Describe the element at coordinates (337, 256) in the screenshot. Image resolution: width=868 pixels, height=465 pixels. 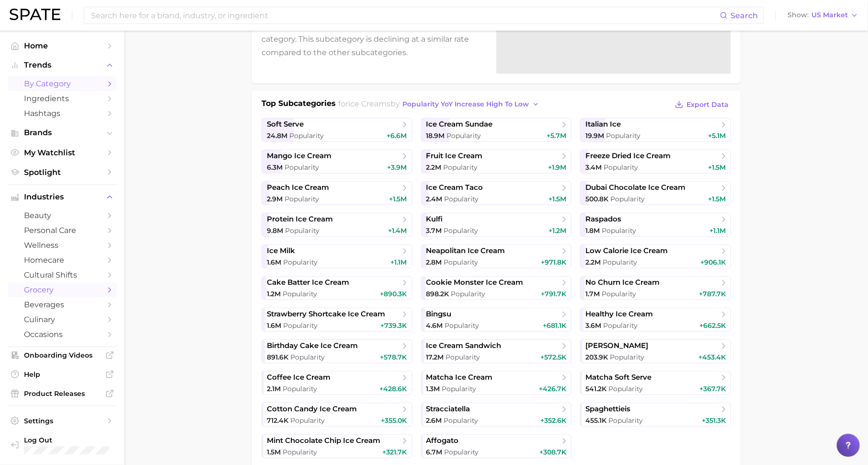
I see `a: ice milk1.6m Popularity+1.1m` at that location.